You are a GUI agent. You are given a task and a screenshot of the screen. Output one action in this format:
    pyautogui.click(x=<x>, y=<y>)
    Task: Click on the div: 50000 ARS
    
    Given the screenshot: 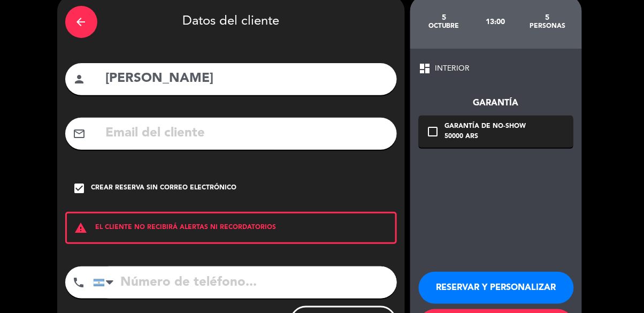 What is the action you would take?
    pyautogui.click(x=485, y=137)
    